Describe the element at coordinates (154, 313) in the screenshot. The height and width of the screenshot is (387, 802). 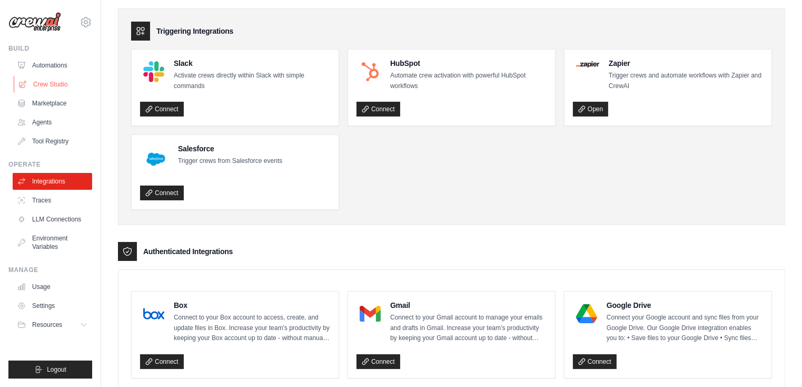
I see `img: Box Logo` at that location.